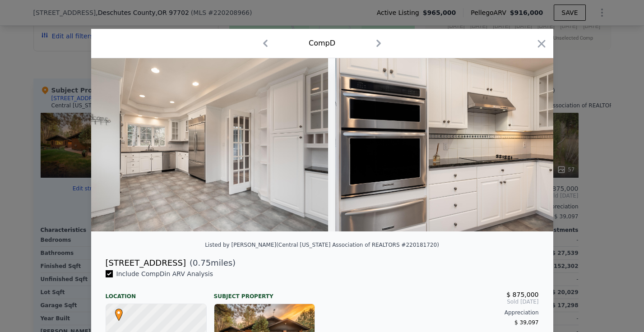  What do you see at coordinates (322, 43) in the screenshot?
I see `div: Comp D` at bounding box center [322, 43].